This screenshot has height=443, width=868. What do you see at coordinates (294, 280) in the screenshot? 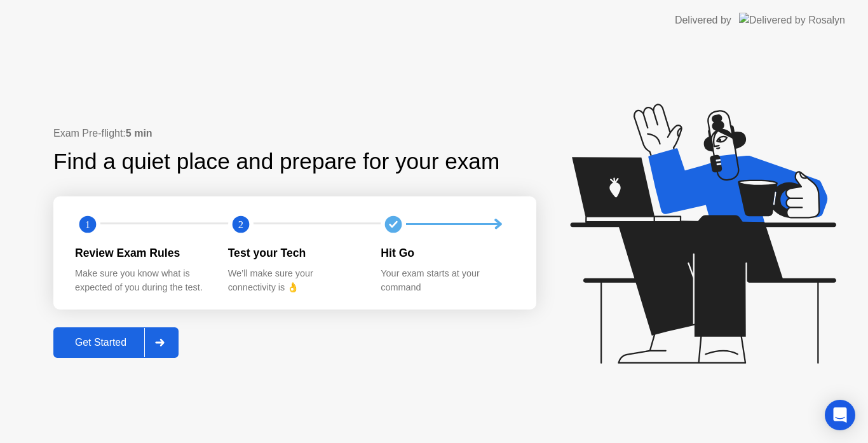
I see `div: We’ll make sure your connectivity is 👌` at bounding box center [294, 280].